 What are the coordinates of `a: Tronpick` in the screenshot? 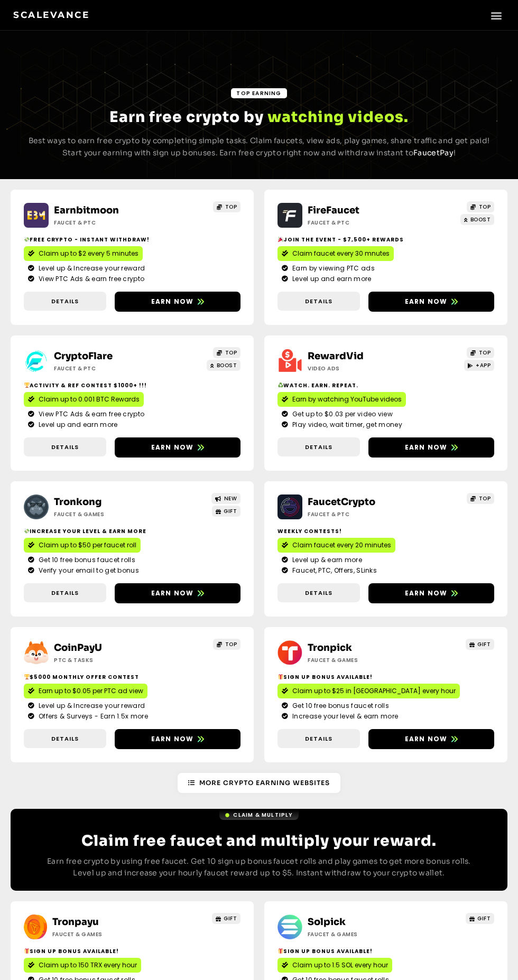 It's located at (330, 647).